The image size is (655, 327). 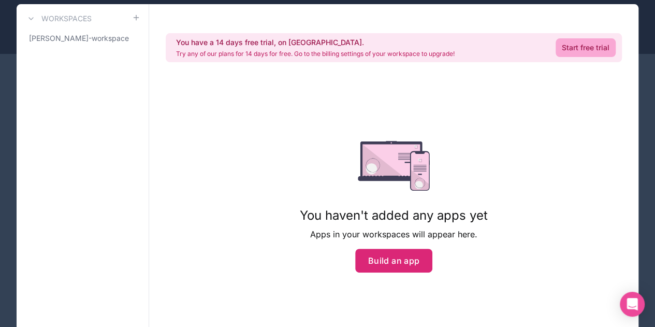 I want to click on h3: Workspaces, so click(x=66, y=19).